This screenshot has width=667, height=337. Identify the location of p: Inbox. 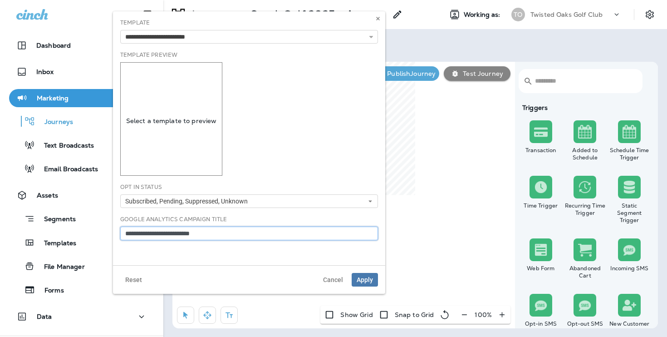
(45, 72).